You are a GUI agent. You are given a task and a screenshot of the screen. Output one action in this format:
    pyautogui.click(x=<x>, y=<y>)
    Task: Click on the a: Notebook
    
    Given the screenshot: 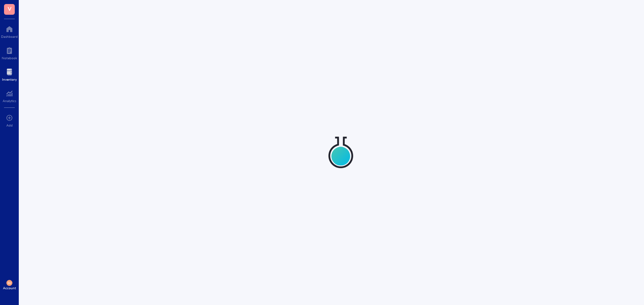 What is the action you would take?
    pyautogui.click(x=9, y=52)
    